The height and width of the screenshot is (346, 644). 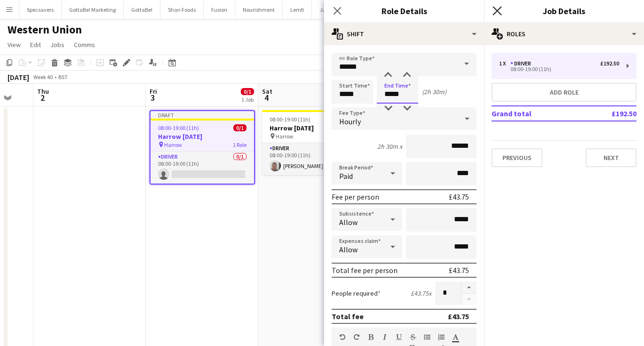 I want to click on button: Next, so click(x=612, y=157).